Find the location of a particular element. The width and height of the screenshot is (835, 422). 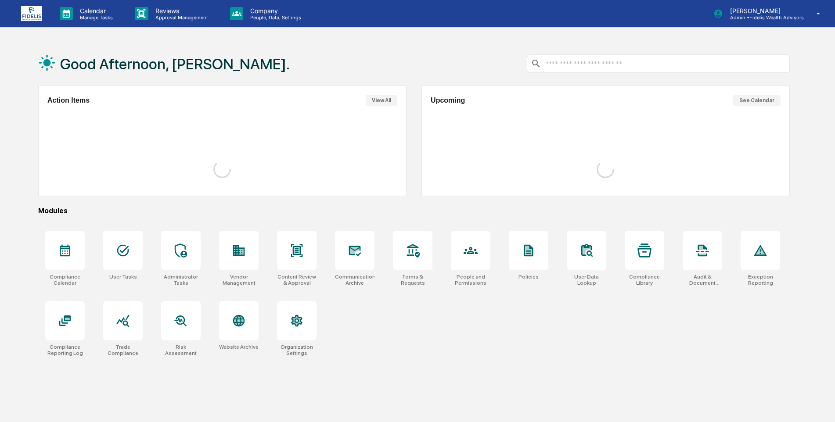

p: Manage Tasks is located at coordinates (95, 18).